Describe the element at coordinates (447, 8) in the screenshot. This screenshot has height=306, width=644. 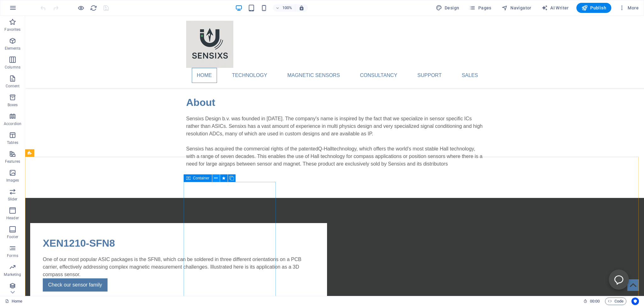
I see `div: Design (Ctrl+Alt+Y)` at that location.